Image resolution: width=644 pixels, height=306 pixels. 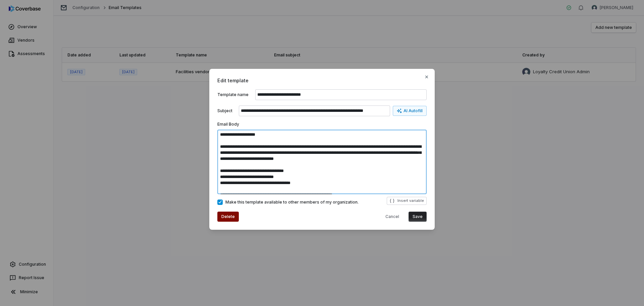 What do you see at coordinates (407, 201) in the screenshot?
I see `button: Insert variable` at bounding box center [407, 201].